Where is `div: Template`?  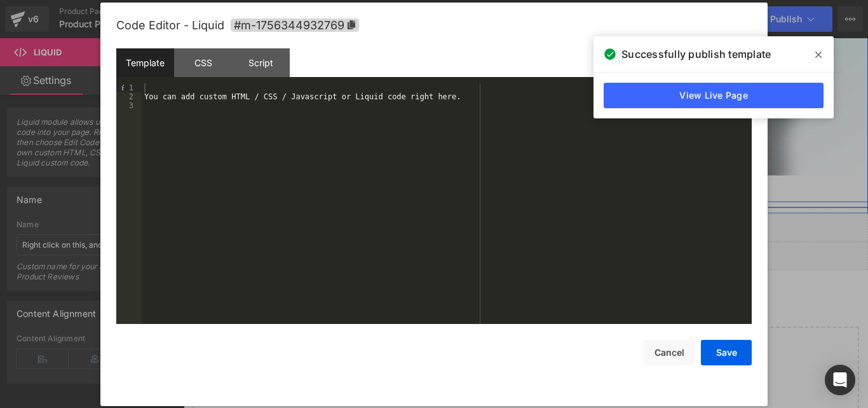 div: Template is located at coordinates (145, 62).